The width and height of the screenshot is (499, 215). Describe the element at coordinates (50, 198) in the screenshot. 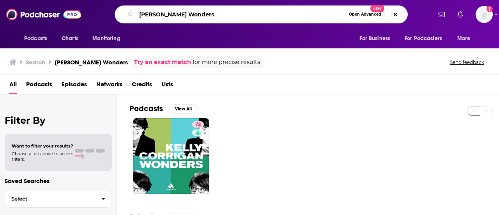

I see `span: Select` at that location.